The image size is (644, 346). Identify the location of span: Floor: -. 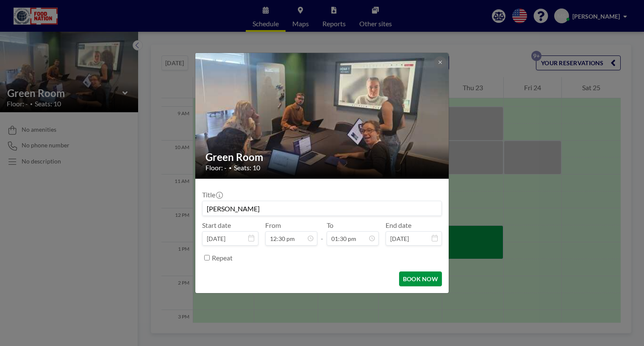
(216, 168).